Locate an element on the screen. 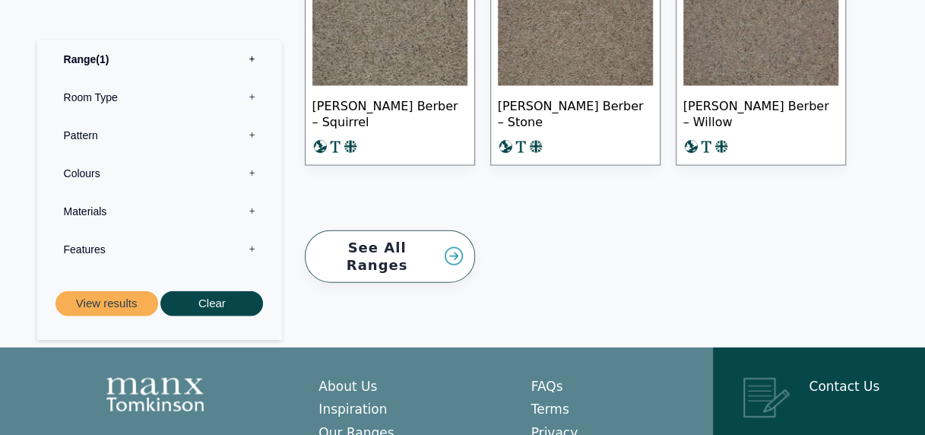 This screenshot has height=435, width=925. a: See All Ranges is located at coordinates (390, 256).